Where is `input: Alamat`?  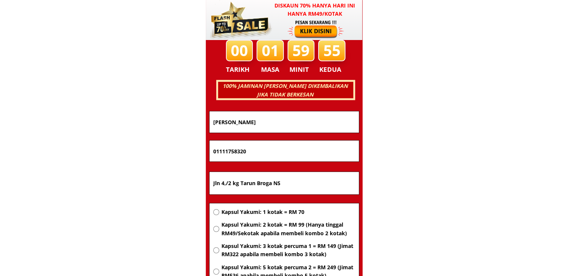
input: Alamat is located at coordinates (284, 183).